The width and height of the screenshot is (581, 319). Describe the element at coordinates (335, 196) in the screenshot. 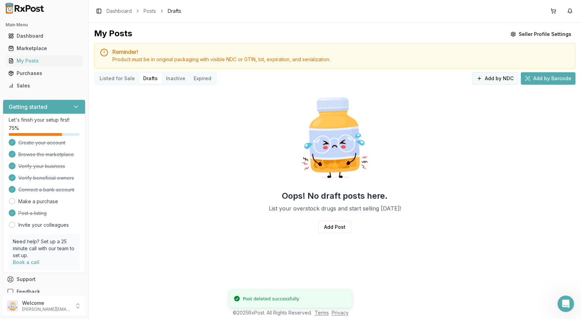

I see `h2: Oops! No draft posts here.` at that location.